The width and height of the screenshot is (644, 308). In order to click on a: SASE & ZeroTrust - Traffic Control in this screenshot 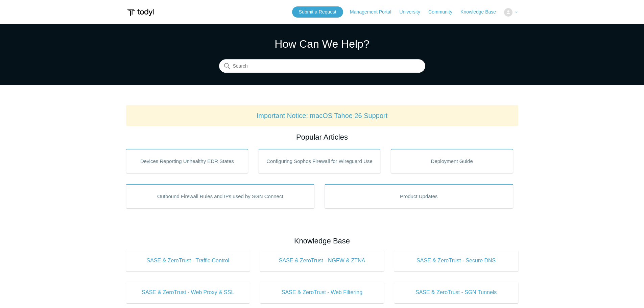, I will do `click(188, 260)`.